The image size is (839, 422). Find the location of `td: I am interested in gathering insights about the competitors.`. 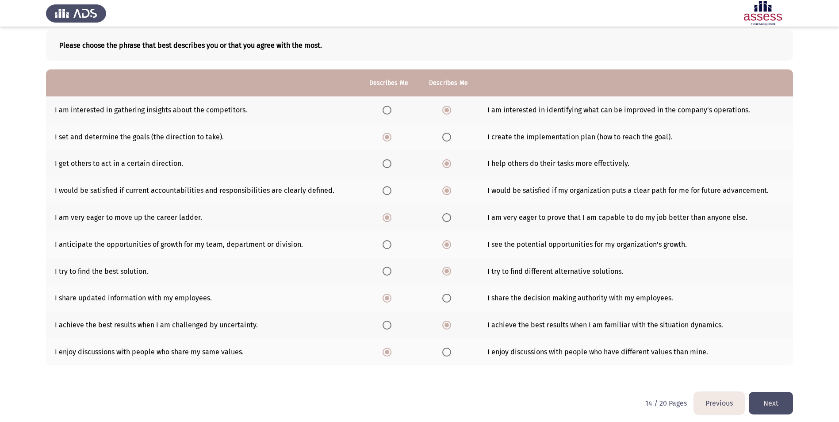

td: I am interested in gathering insights about the competitors. is located at coordinates (202, 110).